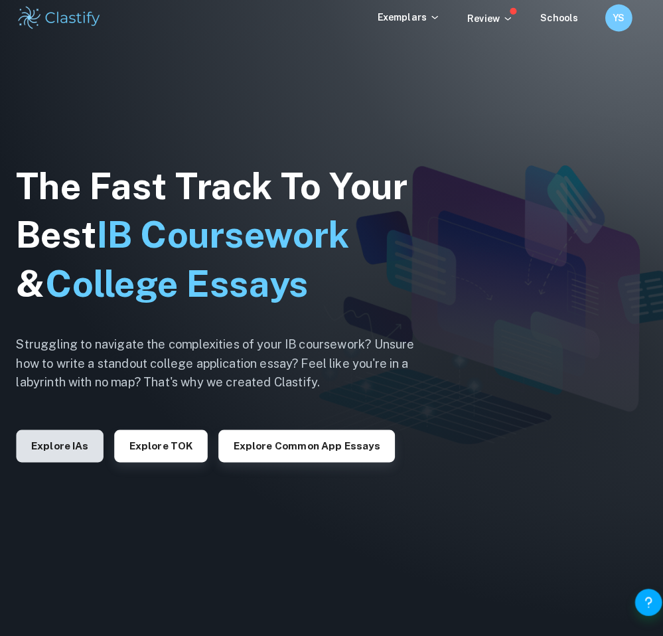 The height and width of the screenshot is (636, 663). What do you see at coordinates (158, 448) in the screenshot?
I see `a: Explore TOK` at bounding box center [158, 448].